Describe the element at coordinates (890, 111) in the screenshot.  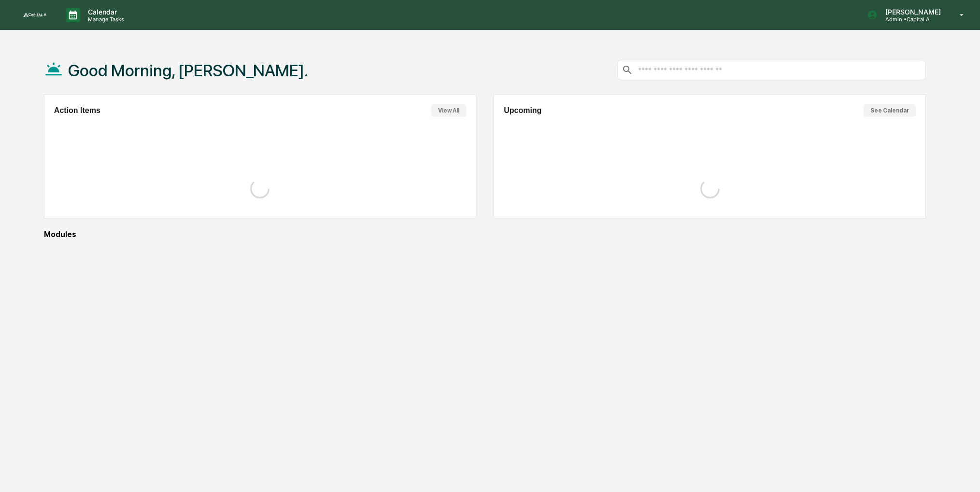
I see `a: See Calendar` at that location.